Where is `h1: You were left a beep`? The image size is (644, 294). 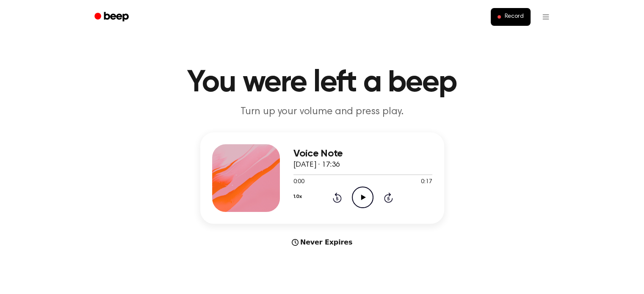 h1: You were left a beep is located at coordinates (322, 83).